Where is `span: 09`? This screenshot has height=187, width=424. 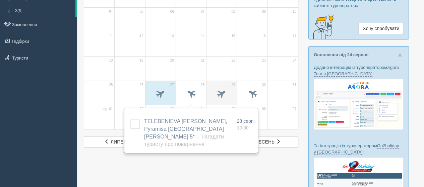 span: 09 is located at coordinates (264, 12).